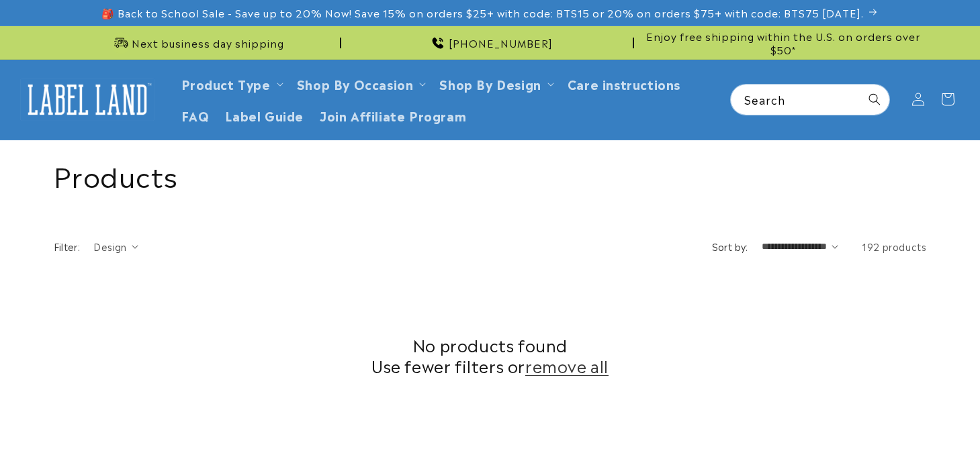  I want to click on a: Label Guide, so click(264, 115).